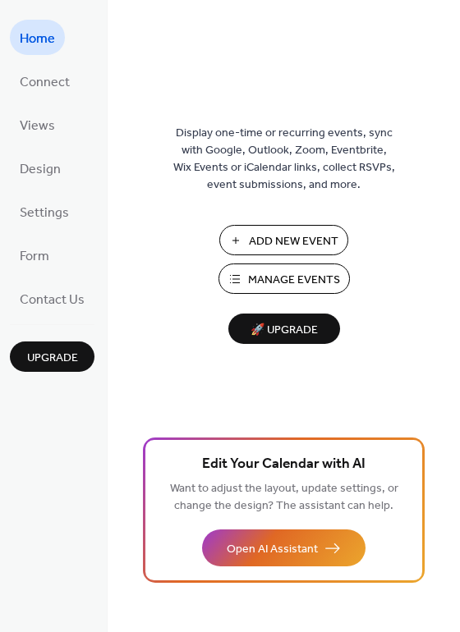  What do you see at coordinates (44, 211) in the screenshot?
I see `a: Settings` at bounding box center [44, 211].